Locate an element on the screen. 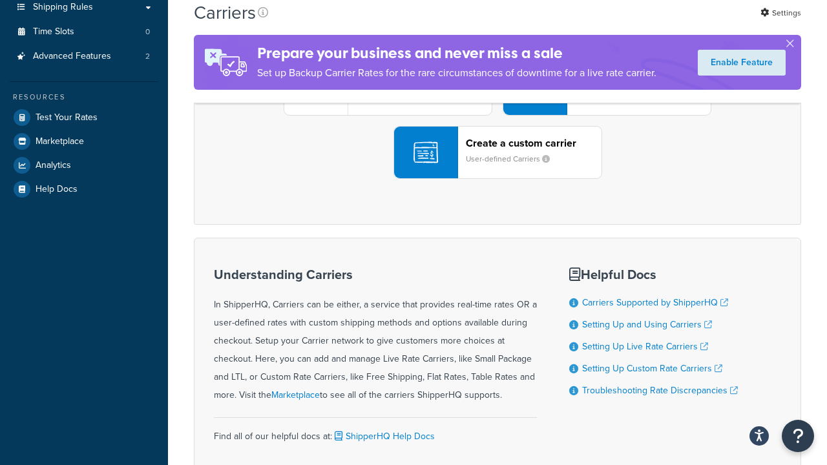 The width and height of the screenshot is (827, 465). span: Shipping Rules is located at coordinates (63, 7).